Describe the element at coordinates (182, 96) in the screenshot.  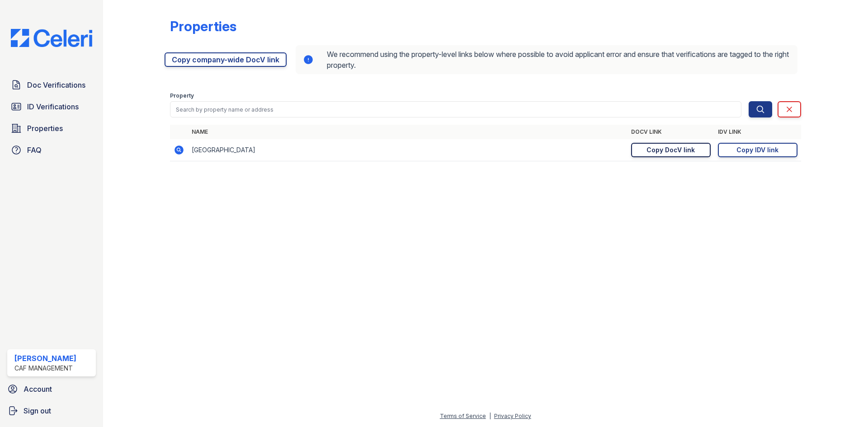
I see `label: Property` at that location.